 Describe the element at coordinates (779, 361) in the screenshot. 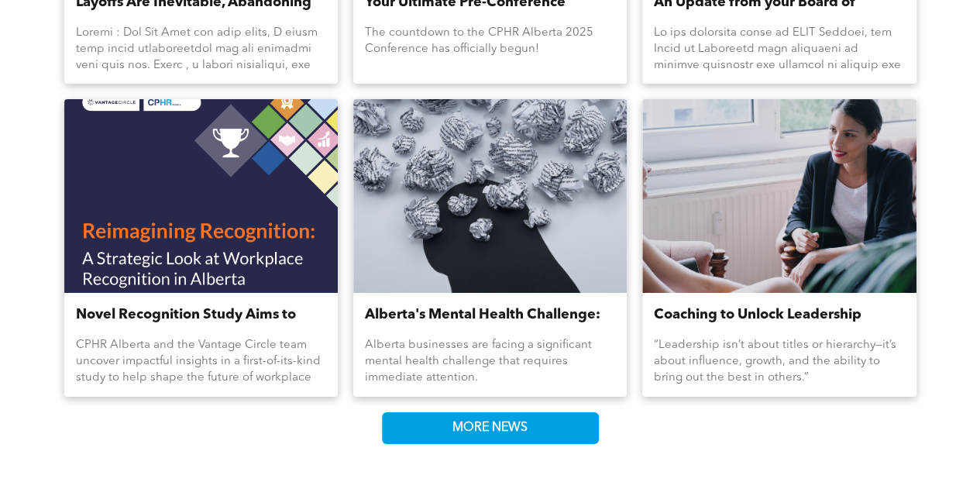

I see `div: “Leadership isn’t about titles or hierarchy—it’s about influence, growth, and the ability to brin...` at that location.